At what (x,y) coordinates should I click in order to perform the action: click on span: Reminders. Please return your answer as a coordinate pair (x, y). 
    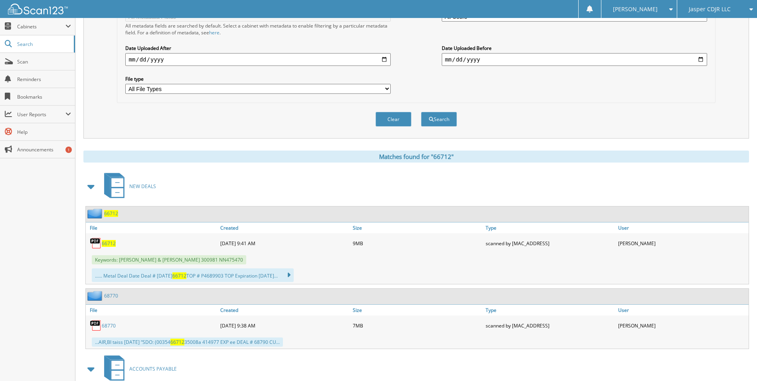
    Looking at the image, I should click on (44, 79).